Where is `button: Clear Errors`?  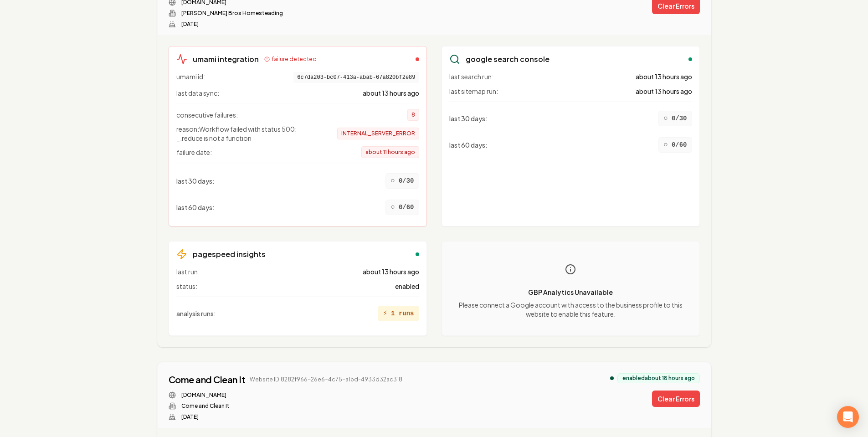
button: Clear Errors is located at coordinates (675, 399).